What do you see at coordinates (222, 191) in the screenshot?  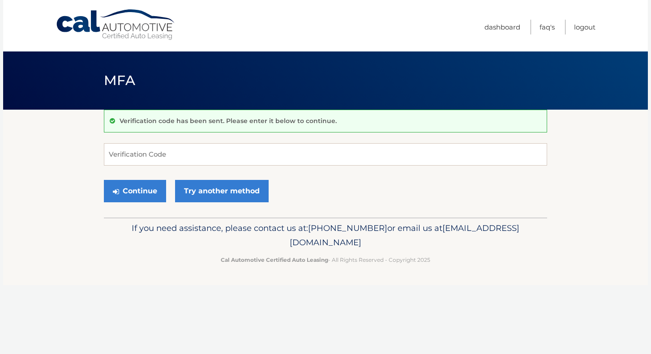 I see `a: Try another method` at bounding box center [222, 191].